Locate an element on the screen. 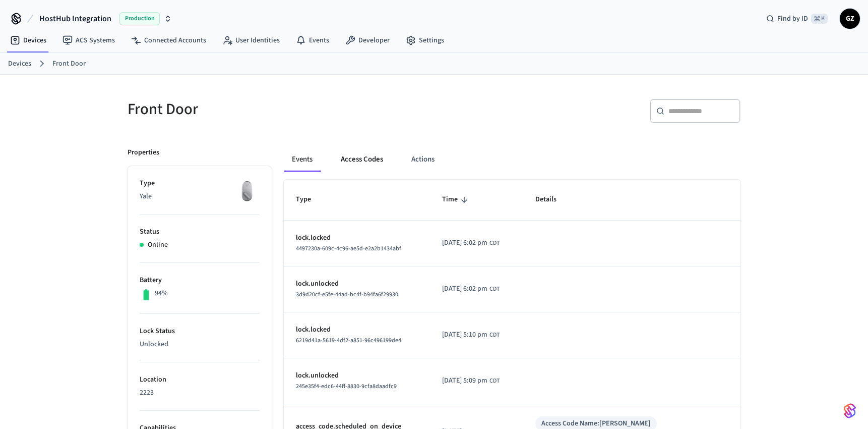  a: Events is located at coordinates (313, 40).